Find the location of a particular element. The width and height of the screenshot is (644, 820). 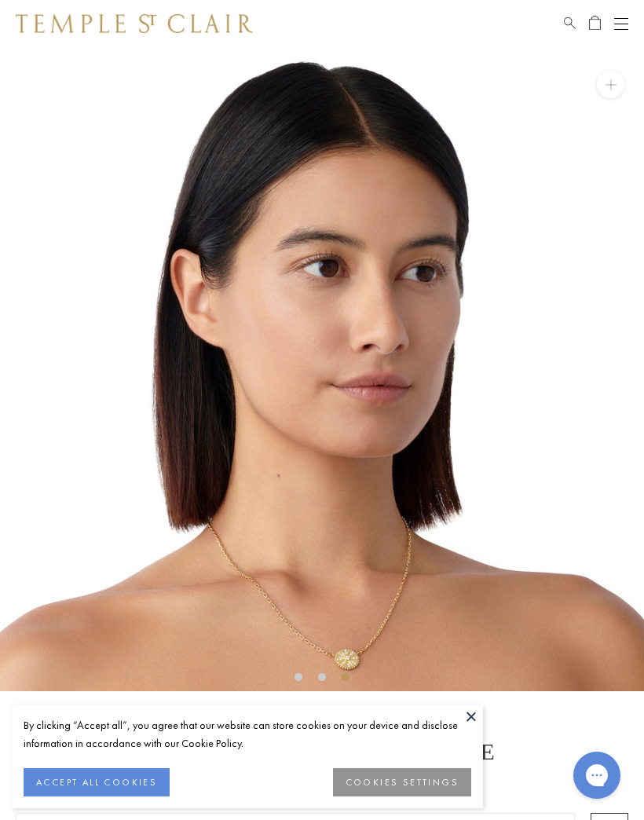

a: Search is located at coordinates (570, 24).